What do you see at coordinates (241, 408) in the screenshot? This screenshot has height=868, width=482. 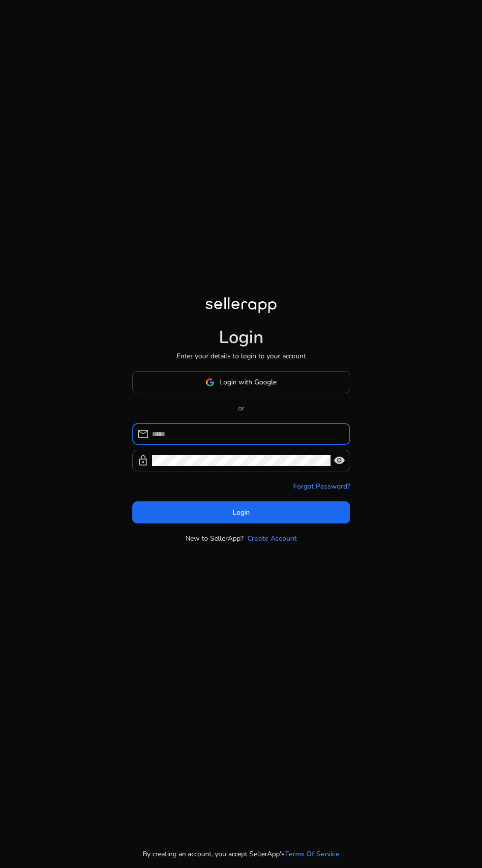 I see `p: or` at bounding box center [241, 408].